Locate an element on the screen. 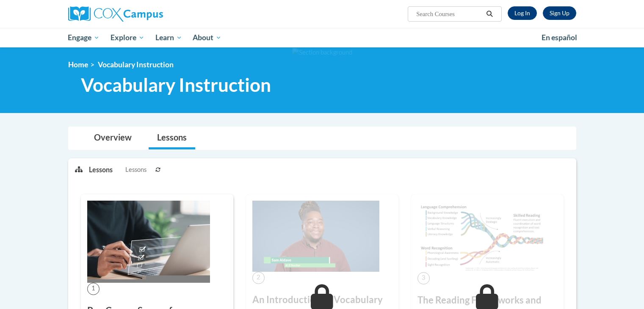  p: Lessons is located at coordinates (101, 170).